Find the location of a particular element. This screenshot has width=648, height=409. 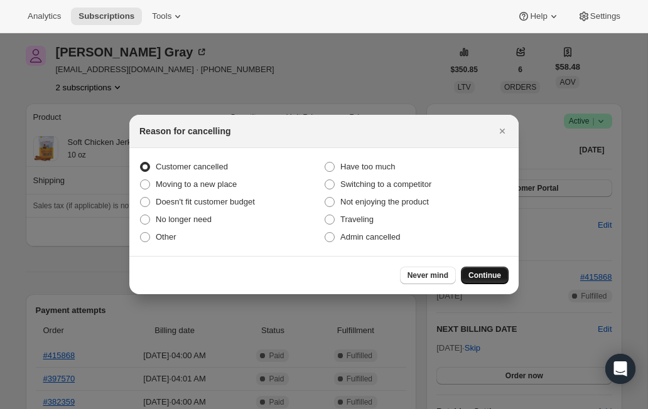

span: Doesn't fit customer budget is located at coordinates (205, 201).